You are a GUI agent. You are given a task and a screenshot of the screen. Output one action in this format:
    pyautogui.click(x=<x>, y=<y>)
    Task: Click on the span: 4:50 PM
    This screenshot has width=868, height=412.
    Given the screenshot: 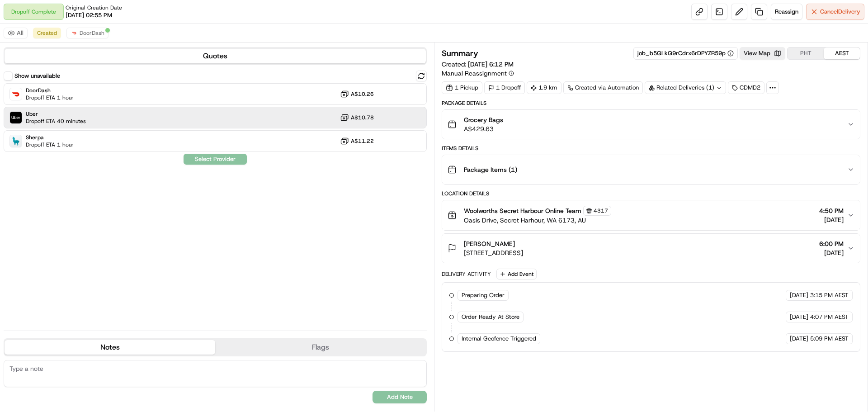 What is the action you would take?
    pyautogui.click(x=831, y=211)
    